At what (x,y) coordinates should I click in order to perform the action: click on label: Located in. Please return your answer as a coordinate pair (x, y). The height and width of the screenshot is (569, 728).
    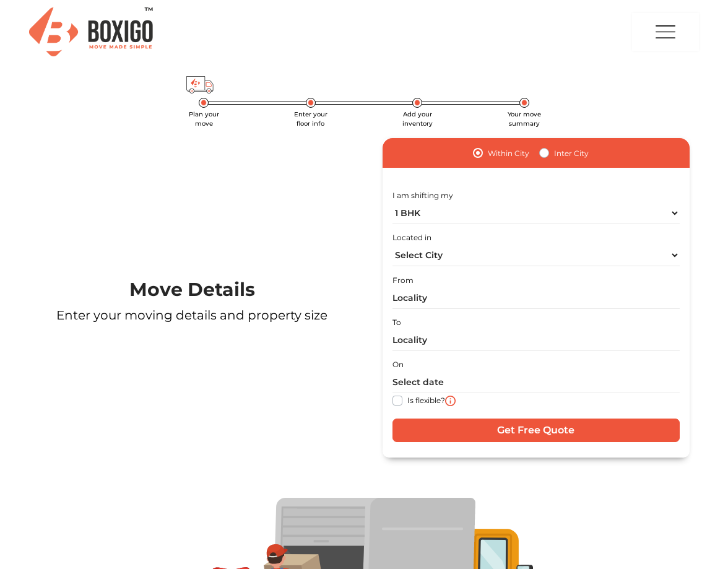
    Looking at the image, I should click on (411, 238).